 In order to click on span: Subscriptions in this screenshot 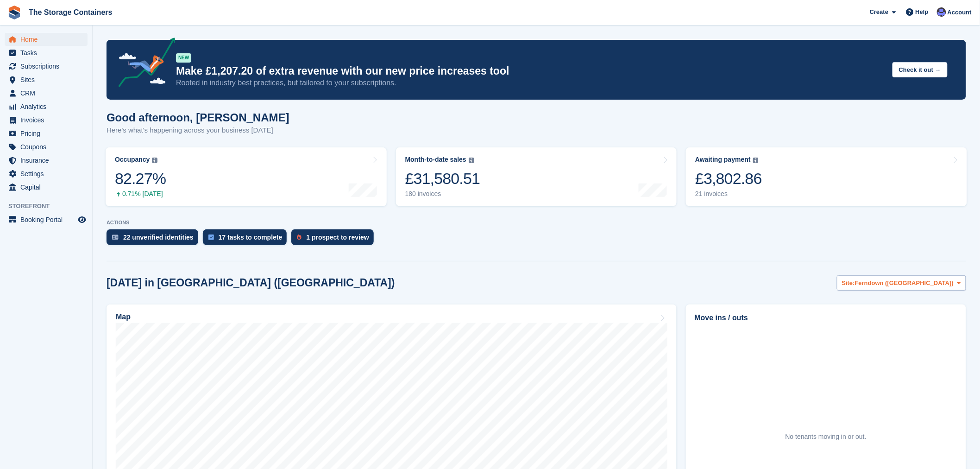, I will do `click(48, 66)`.